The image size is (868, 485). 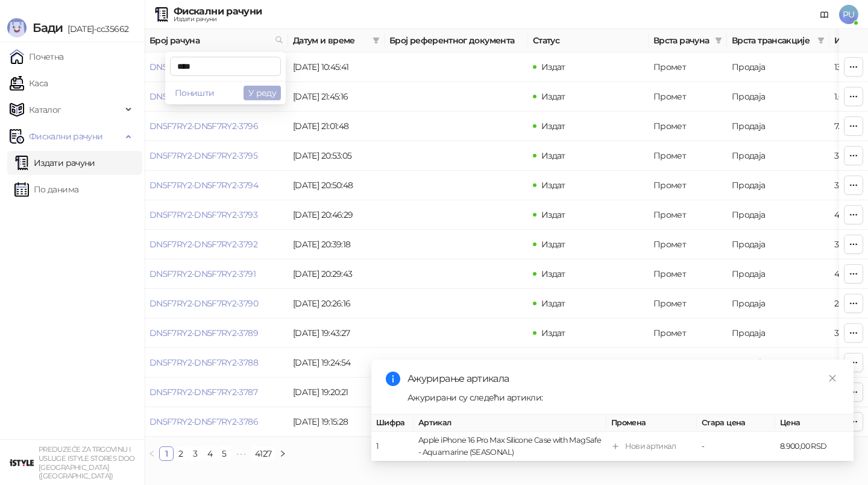 I want to click on th: Промена, so click(x=652, y=423).